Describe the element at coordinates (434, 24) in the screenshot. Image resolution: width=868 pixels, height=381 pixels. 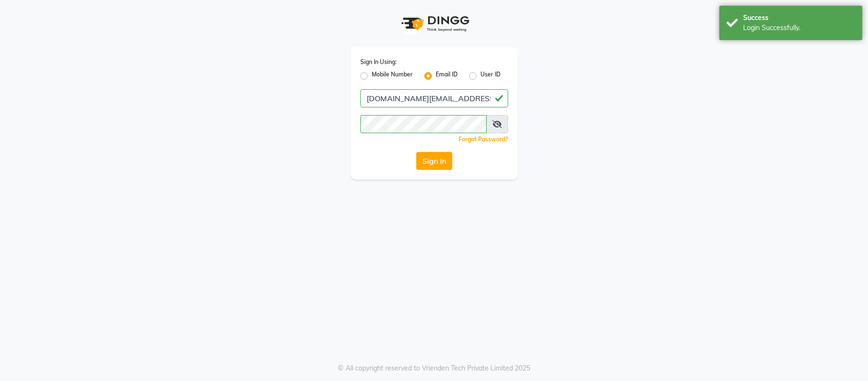
I see `img: logo1.svg` at that location.